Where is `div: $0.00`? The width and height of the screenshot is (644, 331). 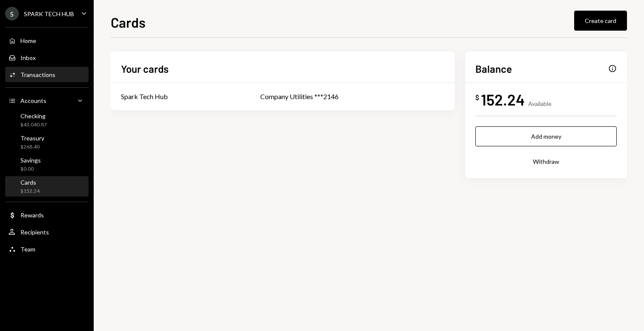
div: $0.00 is located at coordinates (31, 169).